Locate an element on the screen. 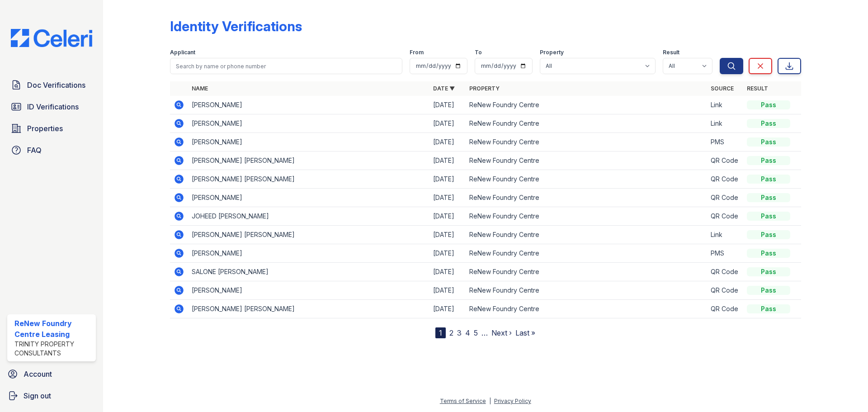  a: Last » is located at coordinates (525, 333).